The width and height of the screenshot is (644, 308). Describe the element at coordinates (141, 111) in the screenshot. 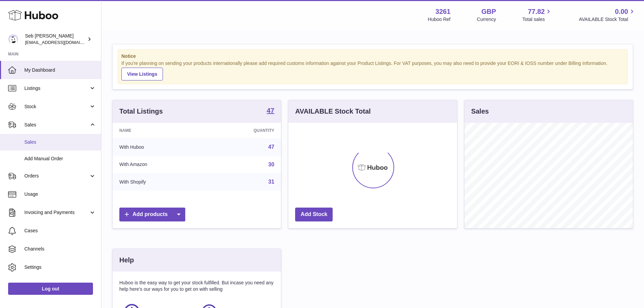

I see `h3: Total Listings` at that location.